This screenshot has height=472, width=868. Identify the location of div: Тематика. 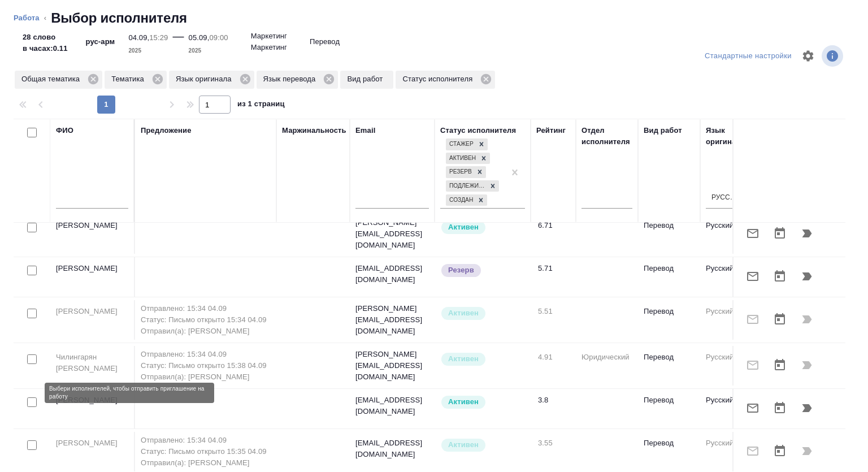
(136, 80).